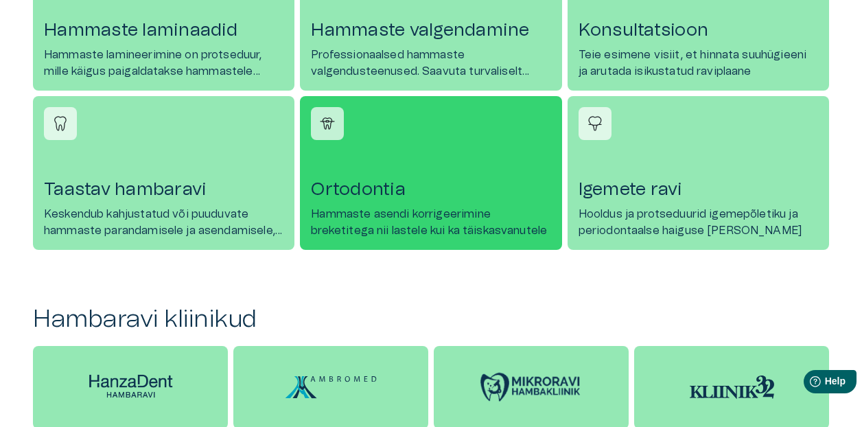 The width and height of the screenshot is (862, 427). I want to click on img: Mikroravi Hambakliinik logo, so click(531, 387).